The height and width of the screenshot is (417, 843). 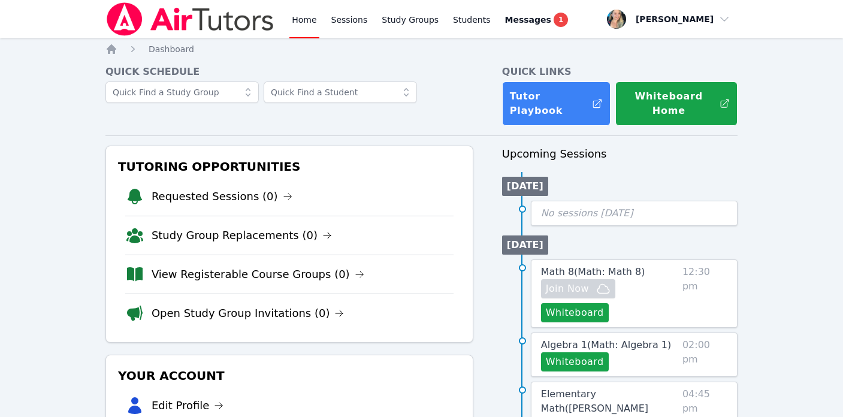 I want to click on input: Quick Find a Student, so click(x=340, y=92).